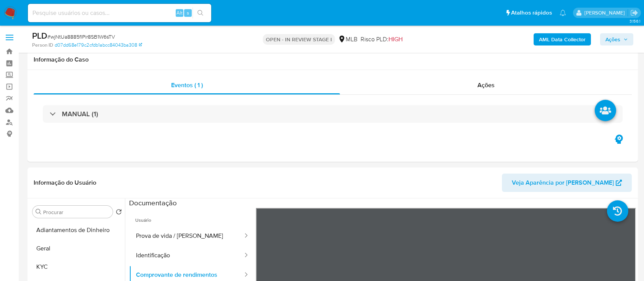 This screenshot has width=644, height=281. I want to click on button: search-icon, so click(200, 13).